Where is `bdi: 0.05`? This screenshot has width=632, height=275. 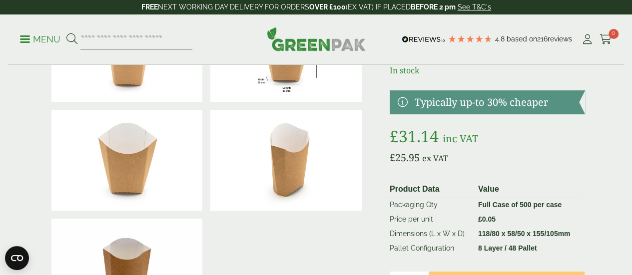
bdi: 0.05 is located at coordinates (487, 219).